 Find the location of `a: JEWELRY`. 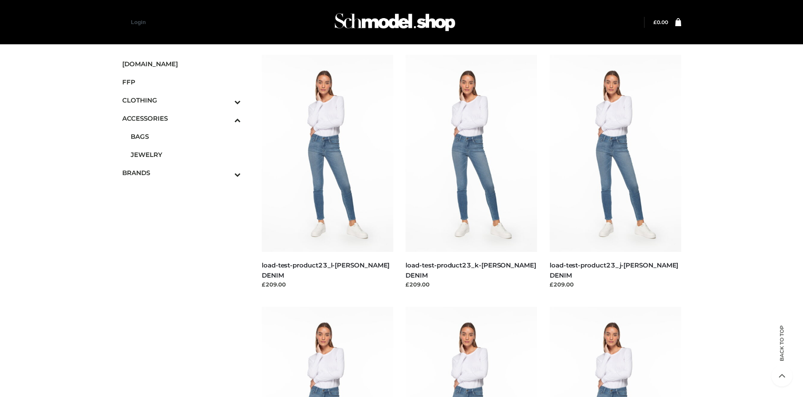

a: JEWELRY is located at coordinates (186, 154).